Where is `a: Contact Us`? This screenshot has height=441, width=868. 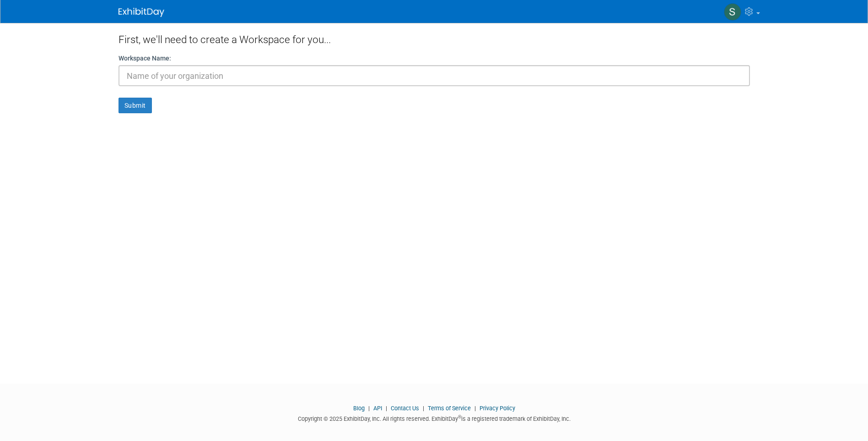 a: Contact Us is located at coordinates (405, 408).